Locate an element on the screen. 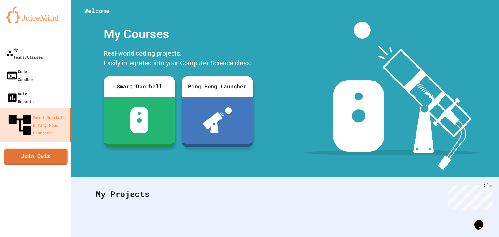  div: Real-world coding projects. Easily integrated into your Computer Science class. is located at coordinates (178, 59).